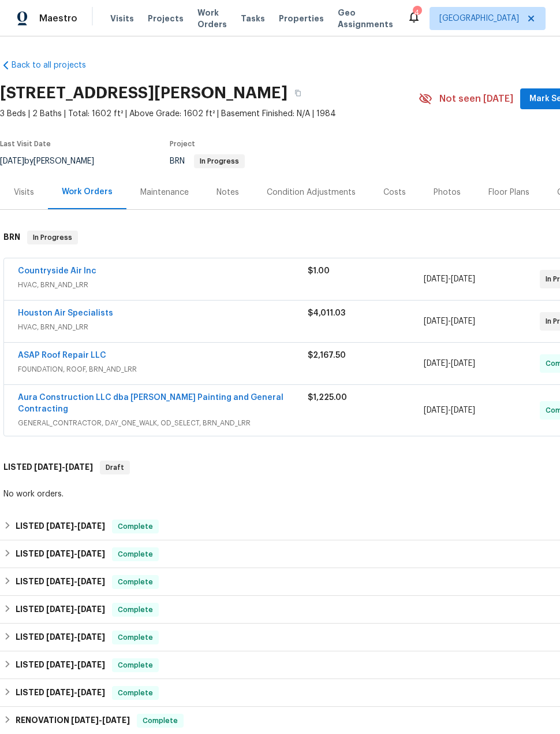  I want to click on span: Projects, so click(166, 19).